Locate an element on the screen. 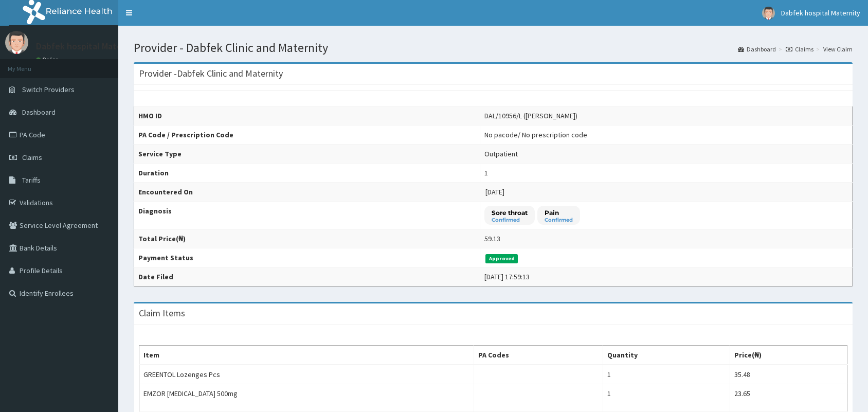  th: Service Type is located at coordinates (307, 154).